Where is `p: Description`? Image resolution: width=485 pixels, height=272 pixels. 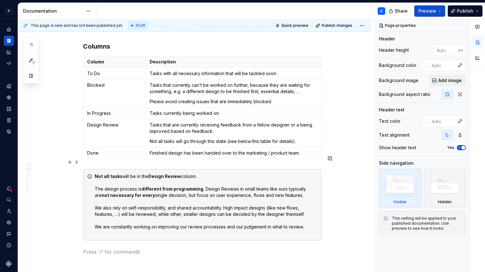 p: Description is located at coordinates (234, 62).